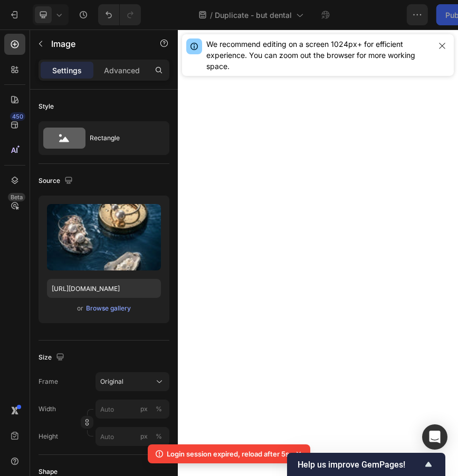 Image resolution: width=458 pixels, height=476 pixels. What do you see at coordinates (47, 409) in the screenshot?
I see `label: Width` at bounding box center [47, 409].